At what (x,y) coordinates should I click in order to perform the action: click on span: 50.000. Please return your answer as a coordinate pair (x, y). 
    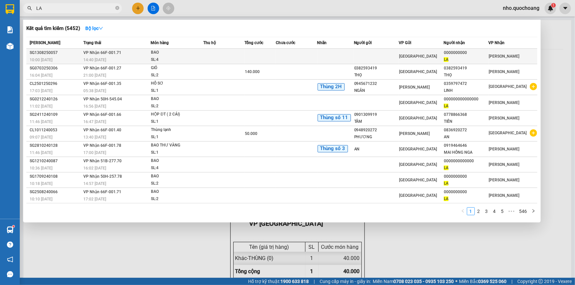
    Looking at the image, I should click on (251, 134).